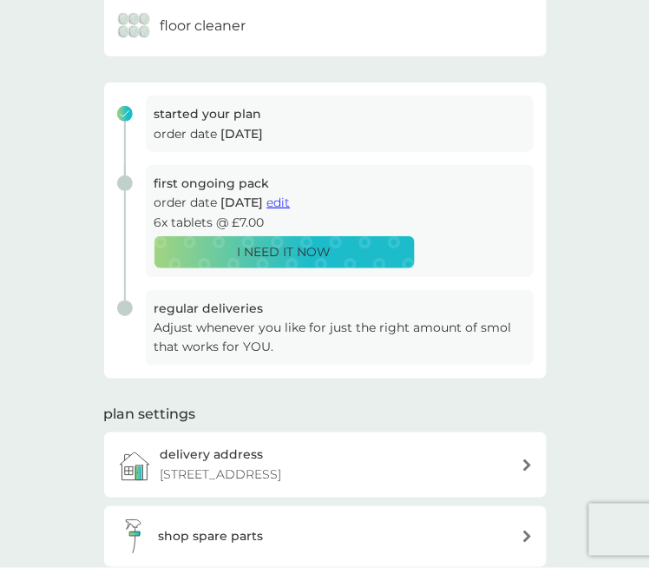 This screenshot has width=650, height=568. I want to click on img: floor cleaner, so click(135, 26).